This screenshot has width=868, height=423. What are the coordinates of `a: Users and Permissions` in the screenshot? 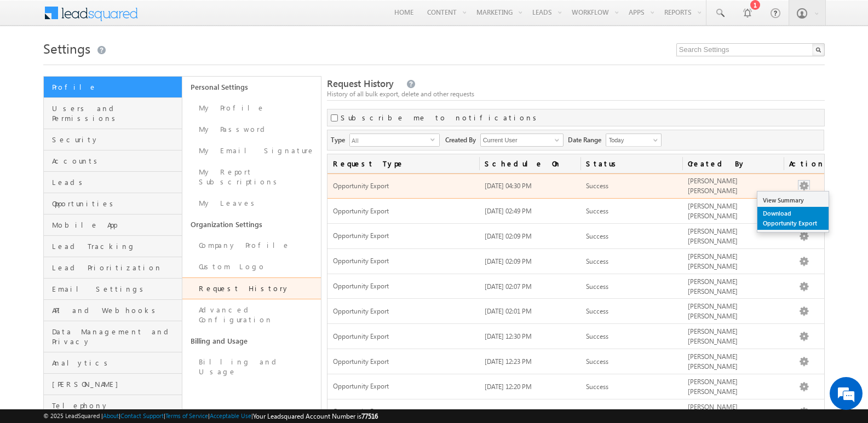 It's located at (113, 113).